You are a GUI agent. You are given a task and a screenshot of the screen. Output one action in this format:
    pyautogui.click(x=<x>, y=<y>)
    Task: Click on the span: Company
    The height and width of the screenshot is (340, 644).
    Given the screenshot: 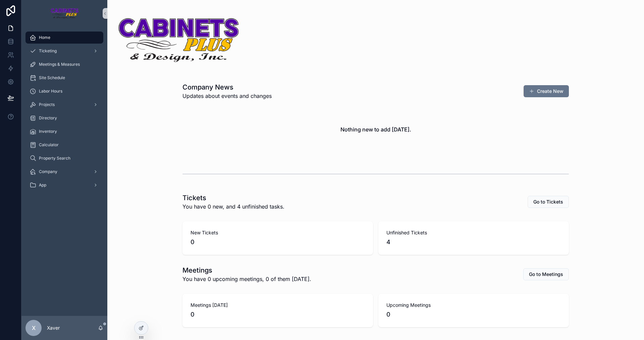 What is the action you would take?
    pyautogui.click(x=48, y=172)
    